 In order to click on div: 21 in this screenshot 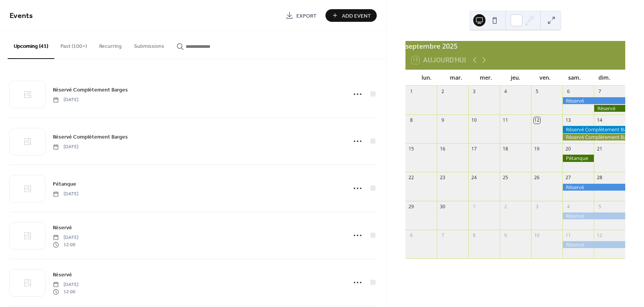, I will do `click(600, 149)`.